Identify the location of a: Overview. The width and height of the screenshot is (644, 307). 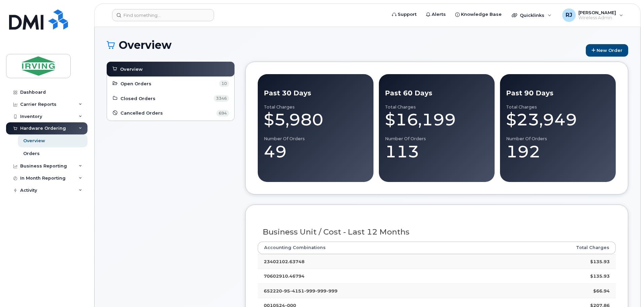
(171, 69).